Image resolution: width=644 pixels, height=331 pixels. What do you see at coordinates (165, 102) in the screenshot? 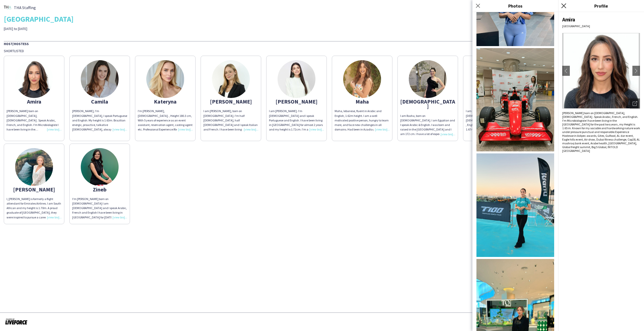
I see `div: Kateryna` at bounding box center [165, 102].